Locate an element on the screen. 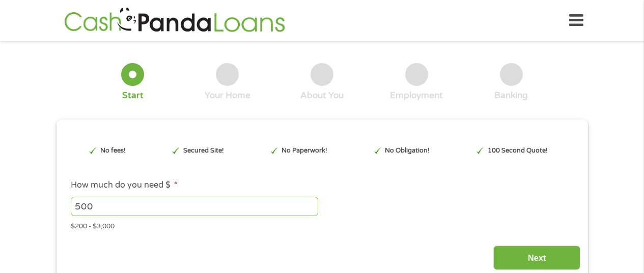  p: Secured Site! is located at coordinates (204, 150).